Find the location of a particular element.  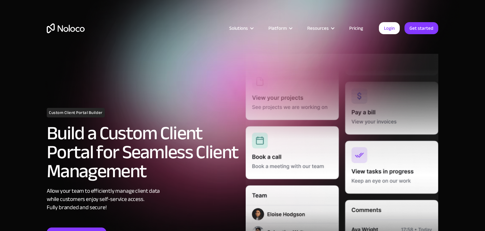

a: Get started is located at coordinates (421, 28).